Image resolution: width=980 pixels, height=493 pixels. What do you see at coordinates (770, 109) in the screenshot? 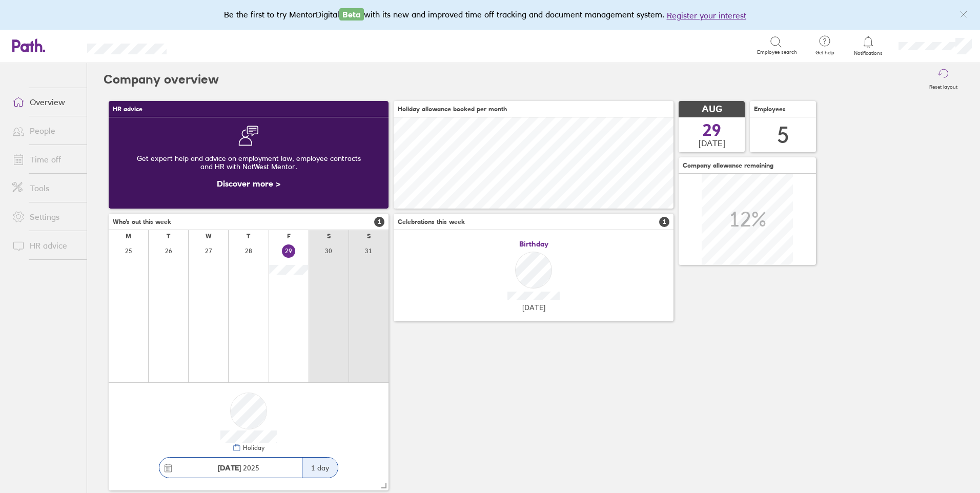
I see `span: Employees` at bounding box center [770, 109].